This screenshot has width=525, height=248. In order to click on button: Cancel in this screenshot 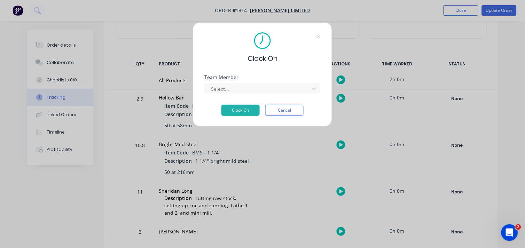, I will do `click(284, 110)`.